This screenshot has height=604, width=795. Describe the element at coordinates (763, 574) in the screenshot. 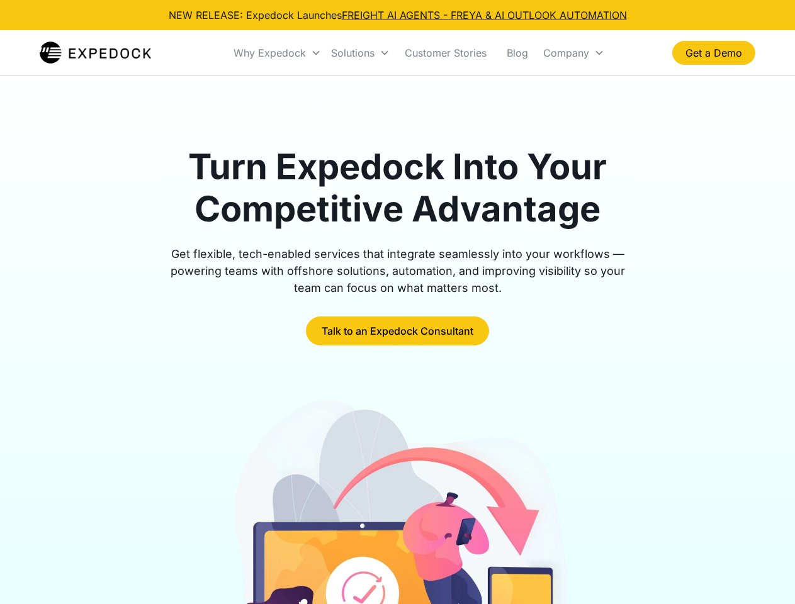

I see `div: Chat Widget` at that location.